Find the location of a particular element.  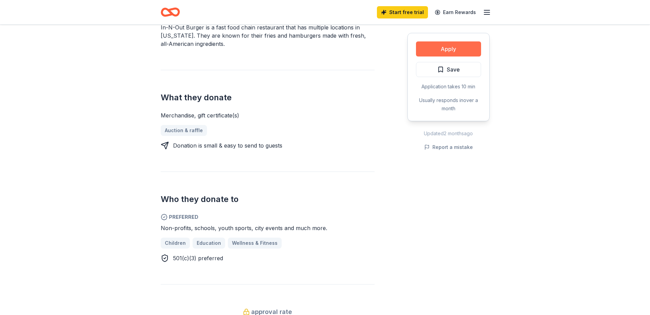

span: Save is located at coordinates (453, 70).